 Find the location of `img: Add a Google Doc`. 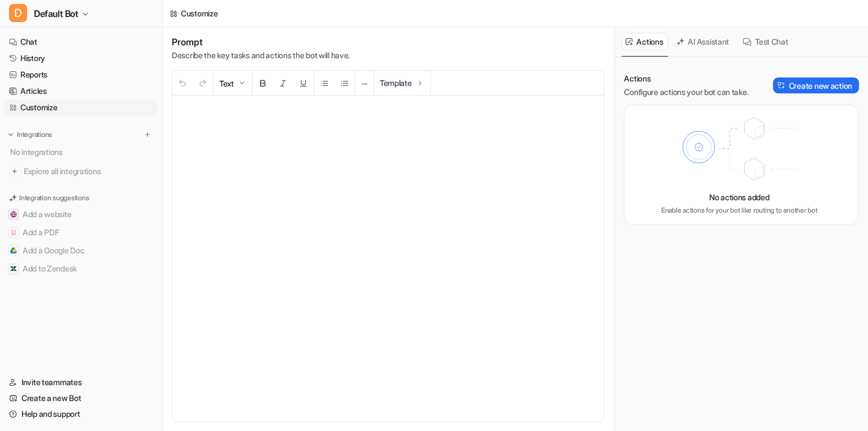

img: Add a Google Doc is located at coordinates (14, 250).